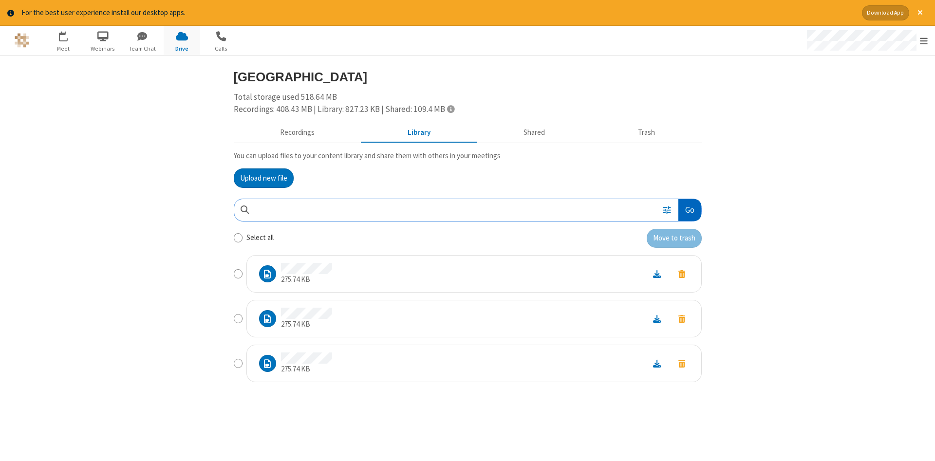 This screenshot has width=935, height=461. I want to click on p: You can upload files to your content library and share them with others in your meetings, so click(468, 156).